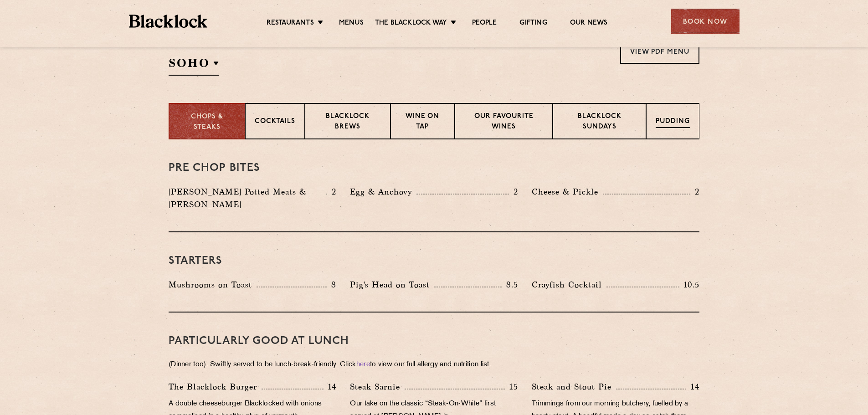  Describe the element at coordinates (383, 191) in the screenshot. I see `p: Egg & Anchovy` at that location.